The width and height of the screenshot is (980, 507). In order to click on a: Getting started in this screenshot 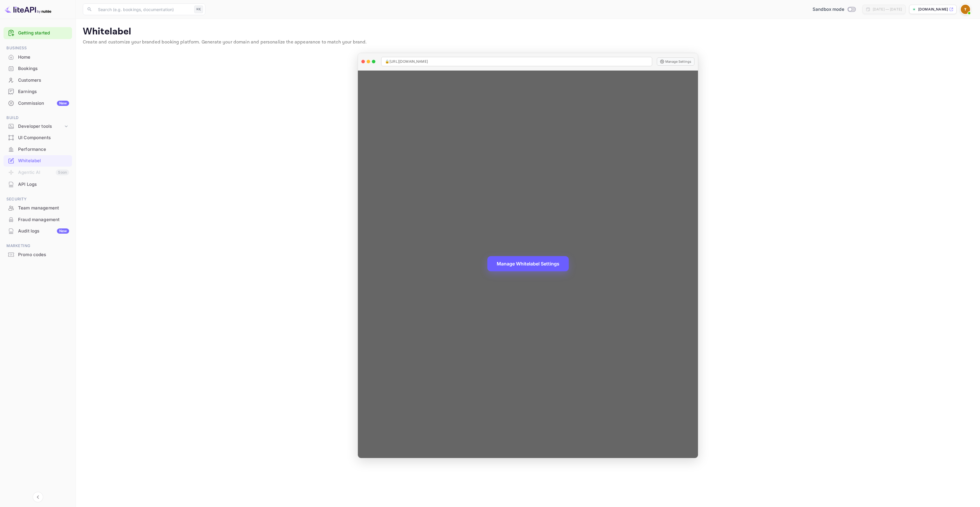, I will do `click(43, 33)`.